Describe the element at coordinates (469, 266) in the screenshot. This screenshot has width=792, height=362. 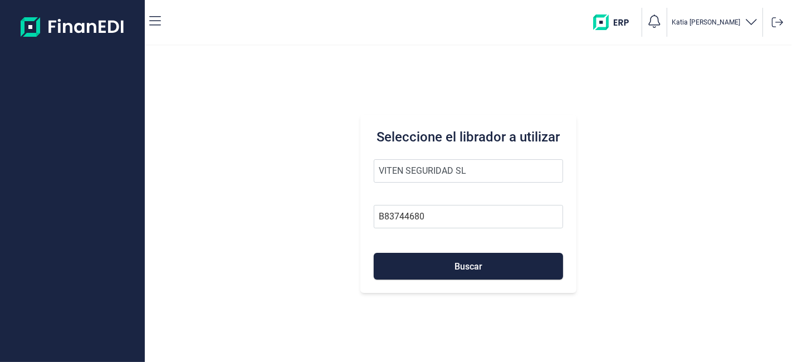
I see `span: Buscar` at that location.